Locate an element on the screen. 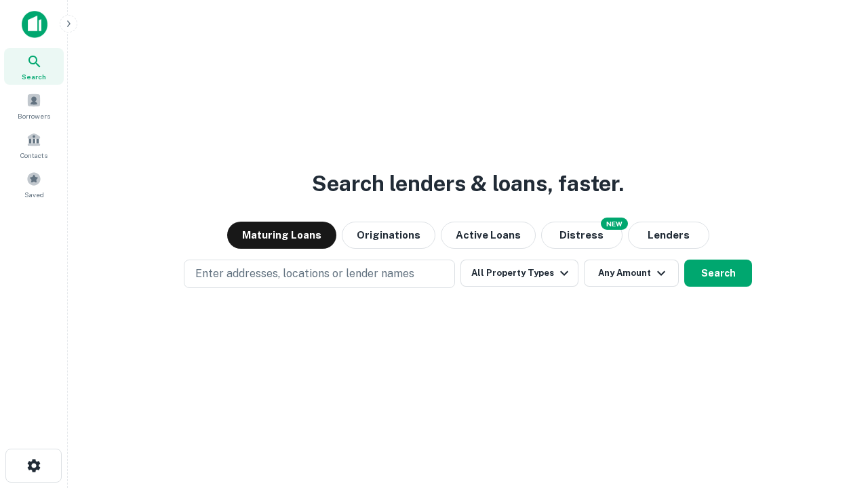 This screenshot has width=868, height=488. button: Search distressed loans with lien and other non-mortgage details. is located at coordinates (582, 235).